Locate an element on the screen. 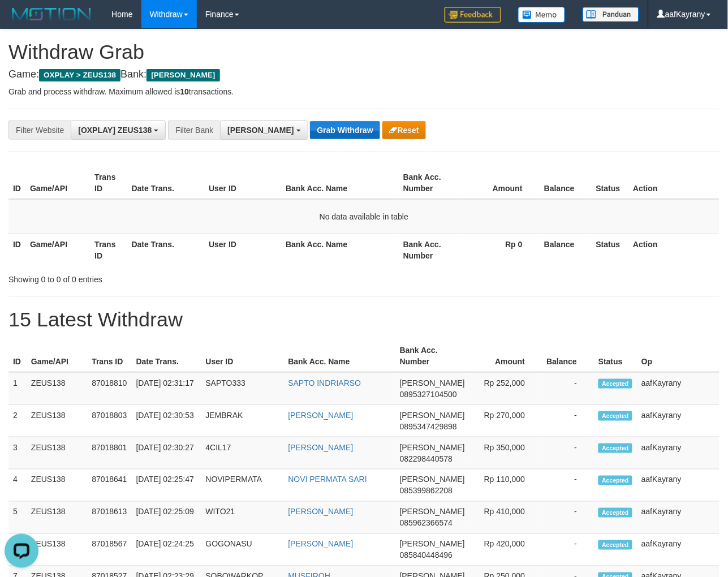 Image resolution: width=728 pixels, height=577 pixels. span: Copy 0895347429898 to clipboard is located at coordinates (428, 426).